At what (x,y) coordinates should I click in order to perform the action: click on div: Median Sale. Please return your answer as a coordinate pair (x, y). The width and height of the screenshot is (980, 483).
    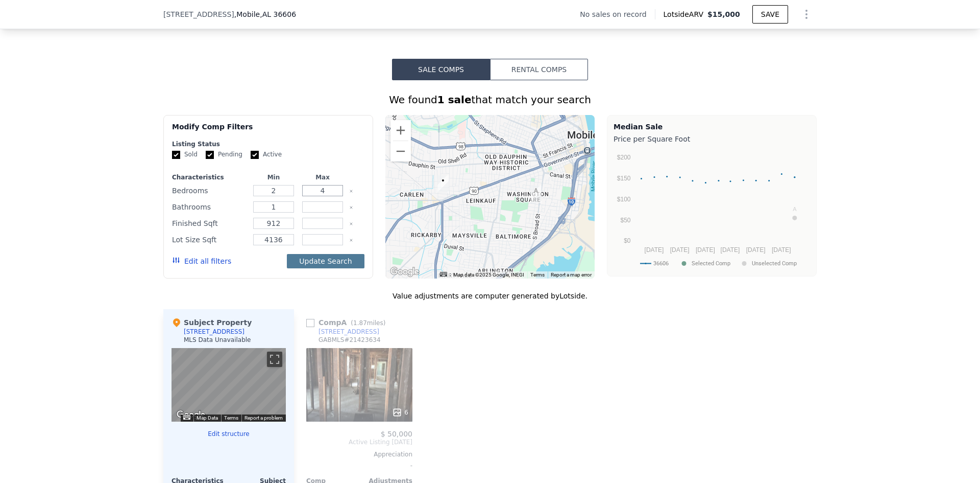
    Looking at the image, I should click on (712, 127).